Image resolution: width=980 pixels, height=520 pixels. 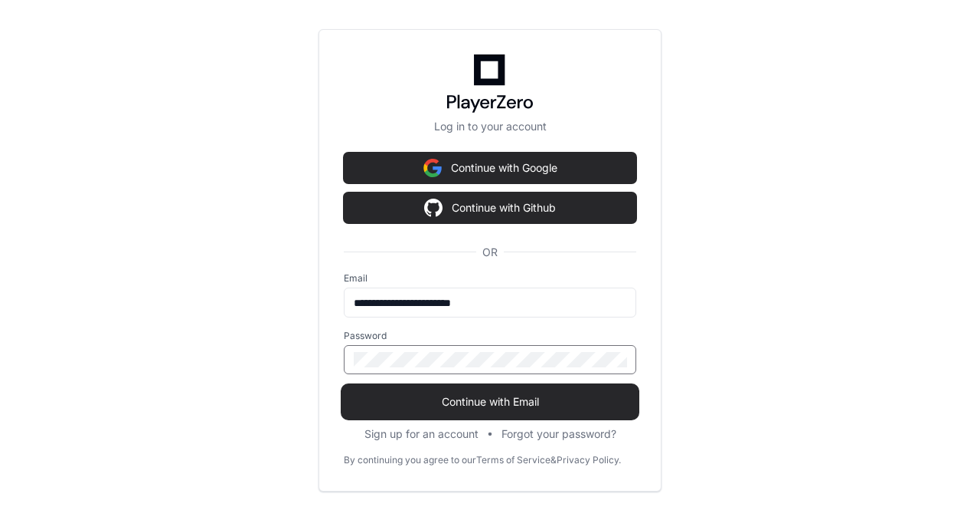 I want to click on div: By continuing you agree to our, so click(x=410, y=460).